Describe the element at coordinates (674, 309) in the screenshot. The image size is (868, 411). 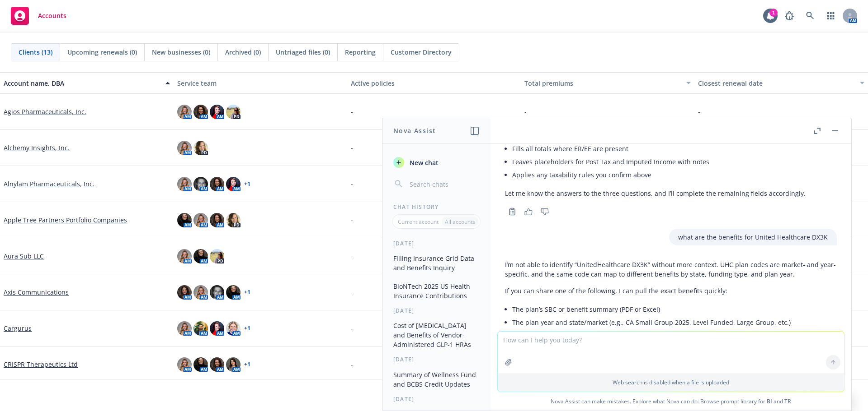
I see `li: The plan’s SBC or benefit summary (PDF or Excel)` at that location.